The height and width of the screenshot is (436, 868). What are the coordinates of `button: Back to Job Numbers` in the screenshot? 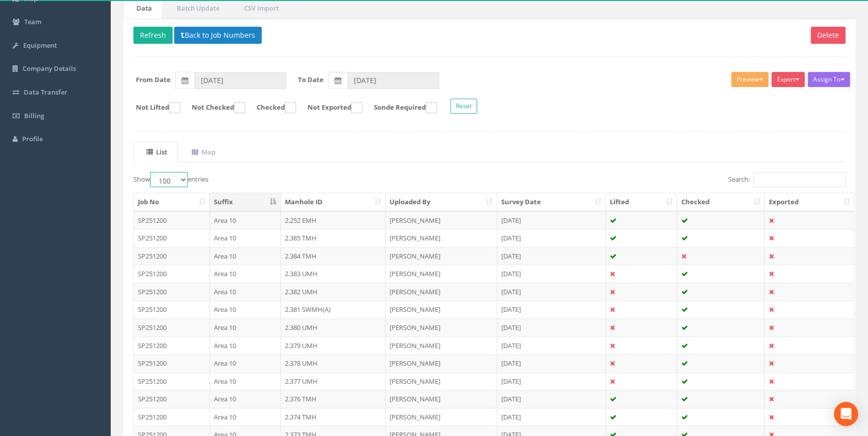 It's located at (218, 35).